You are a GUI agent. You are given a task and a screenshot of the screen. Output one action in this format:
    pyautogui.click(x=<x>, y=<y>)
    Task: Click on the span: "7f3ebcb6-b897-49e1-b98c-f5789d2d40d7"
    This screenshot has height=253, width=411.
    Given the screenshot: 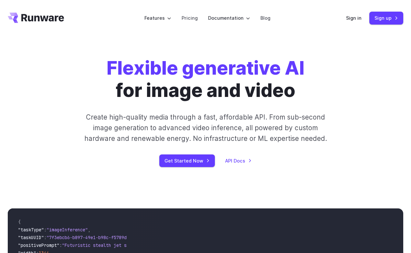 What is the action you would take?
    pyautogui.click(x=96, y=237)
    